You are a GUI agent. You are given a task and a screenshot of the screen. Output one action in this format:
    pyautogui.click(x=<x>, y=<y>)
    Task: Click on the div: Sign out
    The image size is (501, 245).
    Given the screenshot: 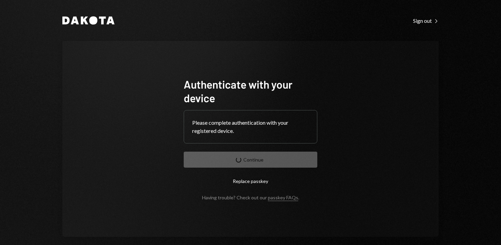 What is the action you would take?
    pyautogui.click(x=426, y=21)
    